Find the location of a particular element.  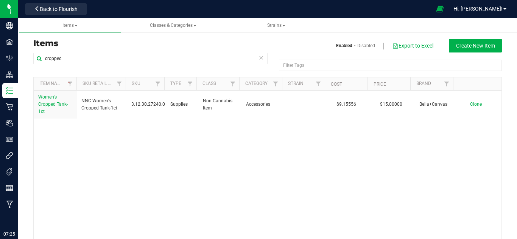

a: Item Name is located at coordinates (56, 84).